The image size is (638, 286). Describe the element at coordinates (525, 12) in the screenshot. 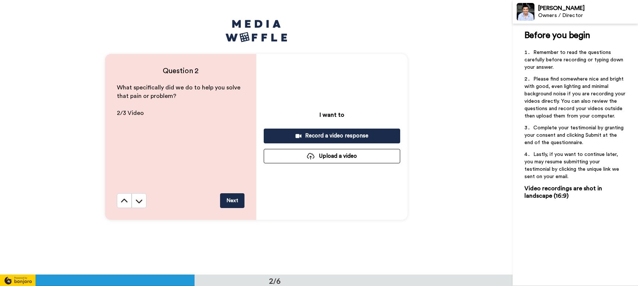

I see `img: Profile Image` at that location.